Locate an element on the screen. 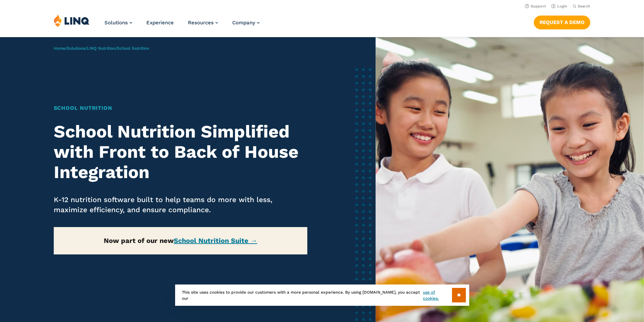 The width and height of the screenshot is (644, 322). a: Experience is located at coordinates (160, 23).